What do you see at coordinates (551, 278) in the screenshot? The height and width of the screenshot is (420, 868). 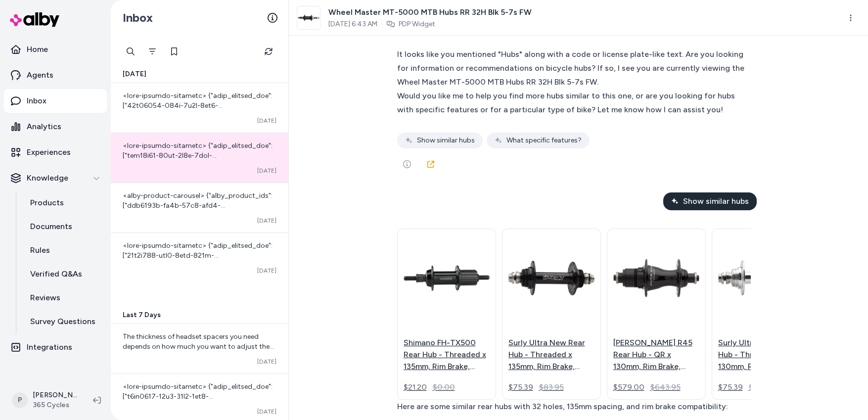 I see `img: Surly Ultra New Rear Hub - Threaded x 135mm, Rim Brake, Fixed/Free, Black, 32H` at bounding box center [551, 278].